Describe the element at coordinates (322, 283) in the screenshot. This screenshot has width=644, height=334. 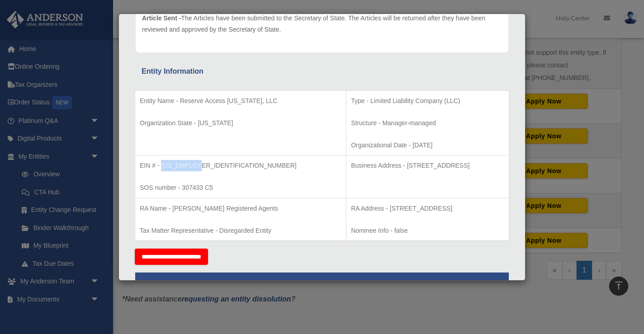
I see `th: Tax Information` at that location.